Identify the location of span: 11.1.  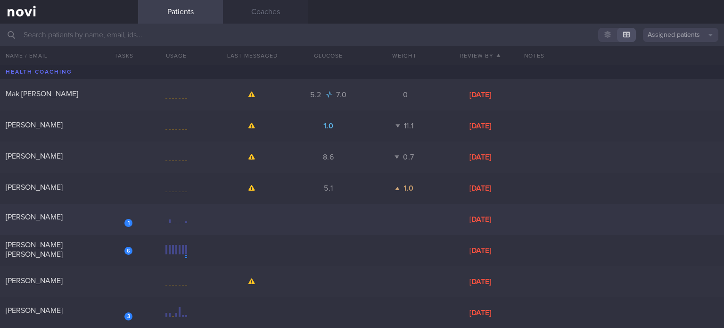
(409, 126).